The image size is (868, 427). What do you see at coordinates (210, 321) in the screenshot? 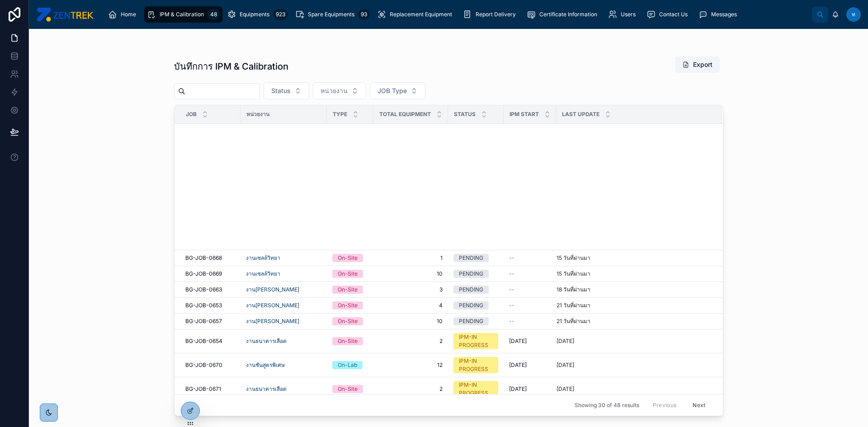
I see `a: BG-JOB-0657` at bounding box center [210, 321].